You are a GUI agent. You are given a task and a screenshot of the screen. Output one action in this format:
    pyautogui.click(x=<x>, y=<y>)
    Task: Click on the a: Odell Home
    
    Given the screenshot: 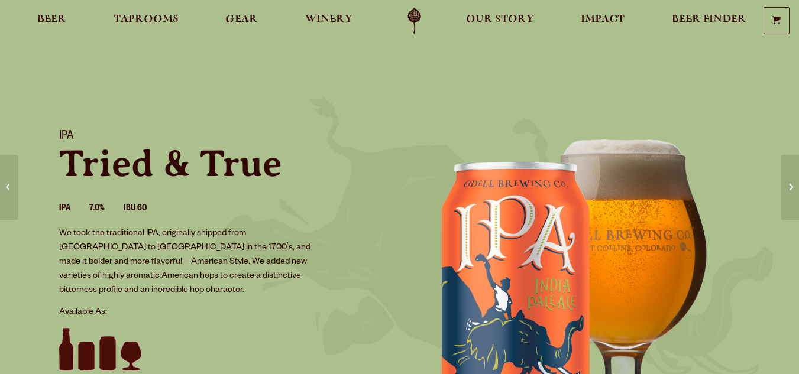 What is the action you would take?
    pyautogui.click(x=414, y=21)
    